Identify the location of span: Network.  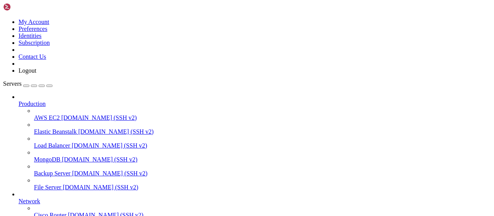
(29, 201).